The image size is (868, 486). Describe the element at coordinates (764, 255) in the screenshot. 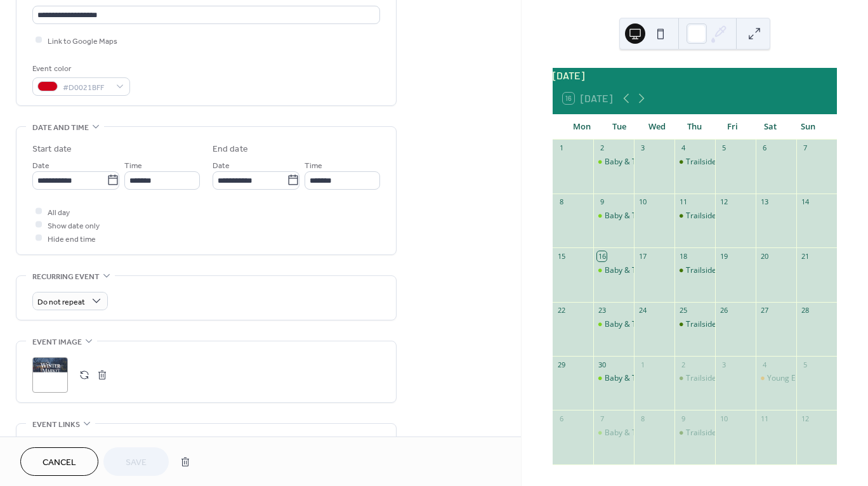

I see `div: 20` at that location.